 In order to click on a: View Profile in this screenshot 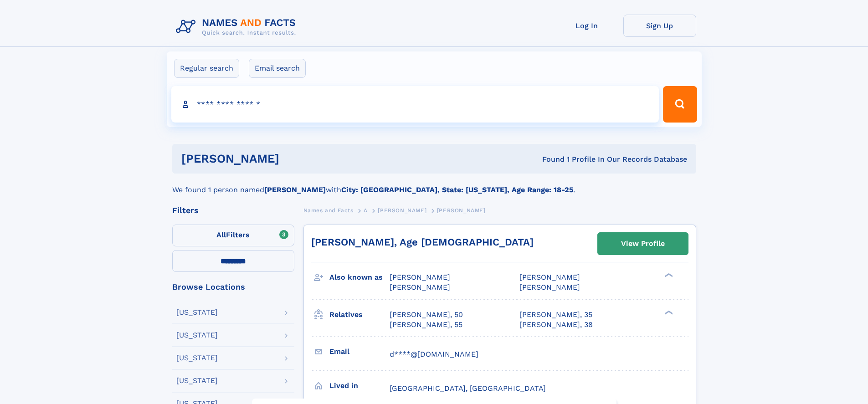, I will do `click(643, 243)`.